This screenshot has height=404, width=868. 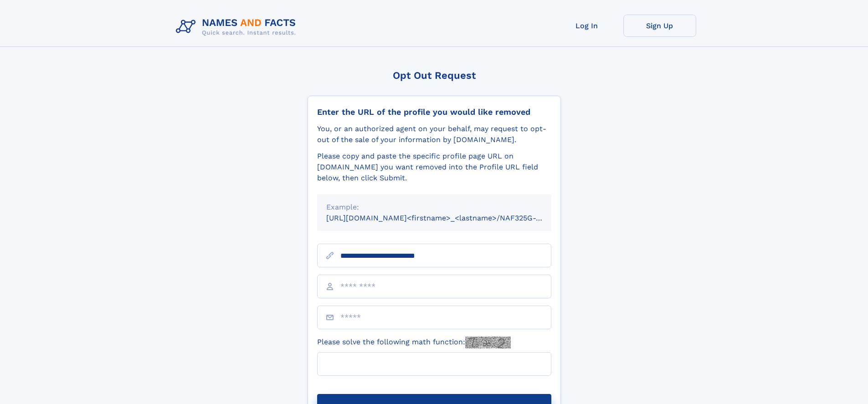 I want to click on a: Sign Up, so click(x=659, y=26).